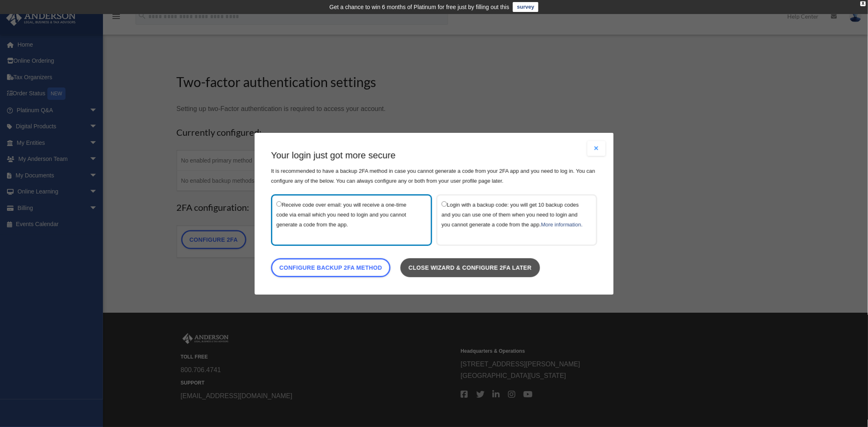 This screenshot has width=868, height=427. I want to click on p: It is recommended to have a backup 2FA method in case you cannot generate a code from your 2FA ap..., so click(435, 176).